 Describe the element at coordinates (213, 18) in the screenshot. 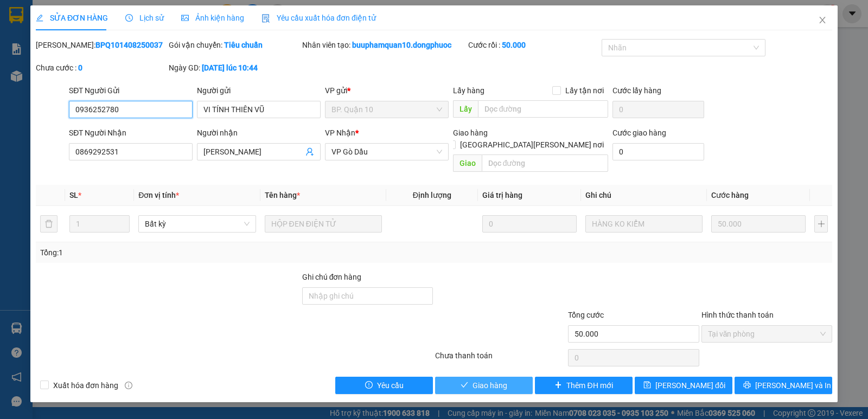

I see `span: Ảnh kiện hàng` at that location.